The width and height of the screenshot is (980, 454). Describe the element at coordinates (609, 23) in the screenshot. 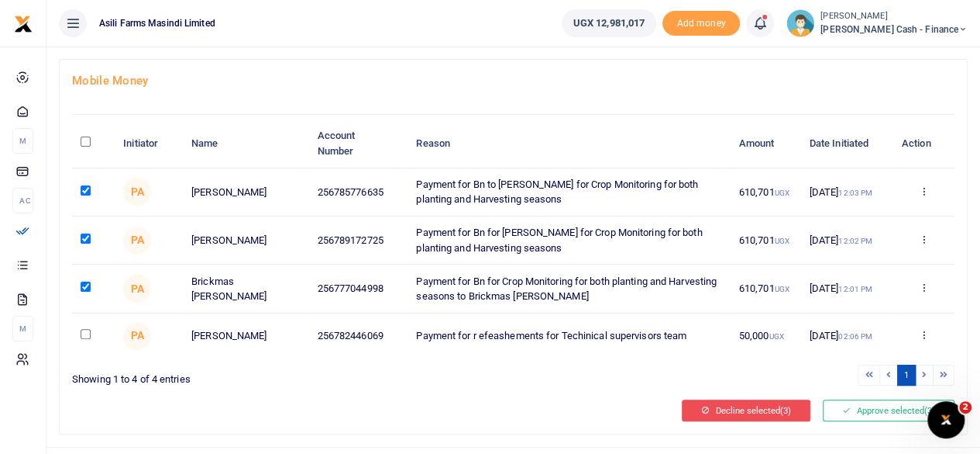

I see `span: UGX 12,981,017` at that location.